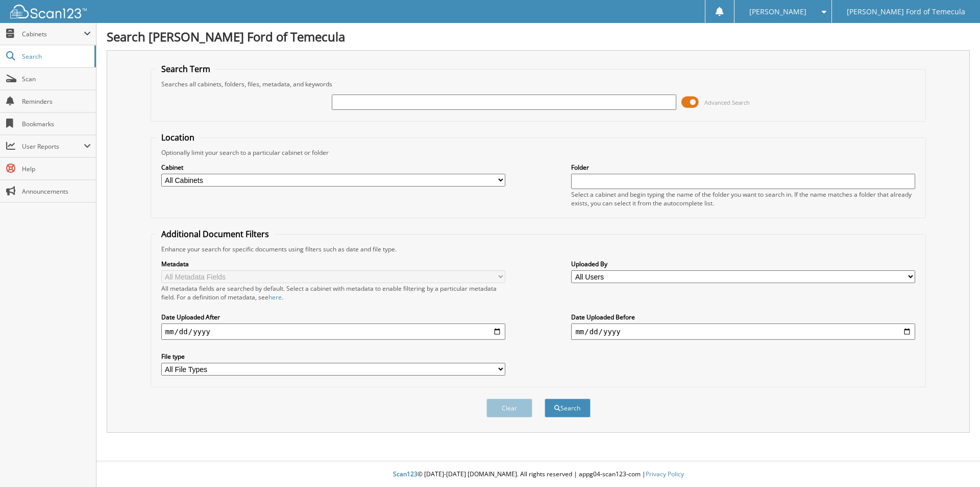 The image size is (980, 487). I want to click on span: Help, so click(56, 168).